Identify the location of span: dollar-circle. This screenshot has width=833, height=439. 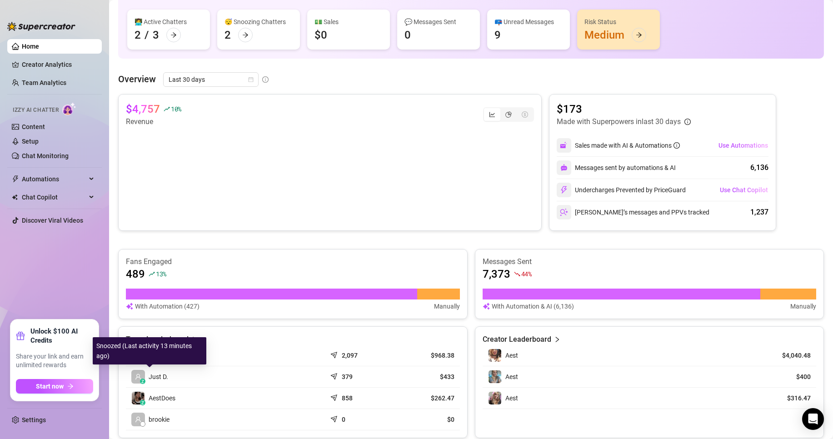
(525, 114).